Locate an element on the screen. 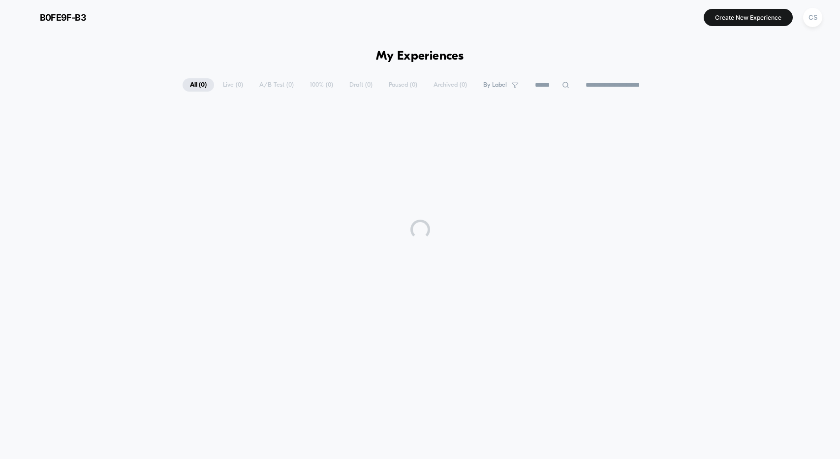 The height and width of the screenshot is (459, 840). span: b0fe9f-b3 is located at coordinates (63, 17).